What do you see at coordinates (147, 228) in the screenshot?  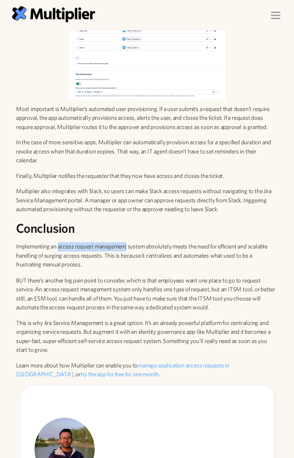 I see `h2: Conclusion` at bounding box center [147, 228].